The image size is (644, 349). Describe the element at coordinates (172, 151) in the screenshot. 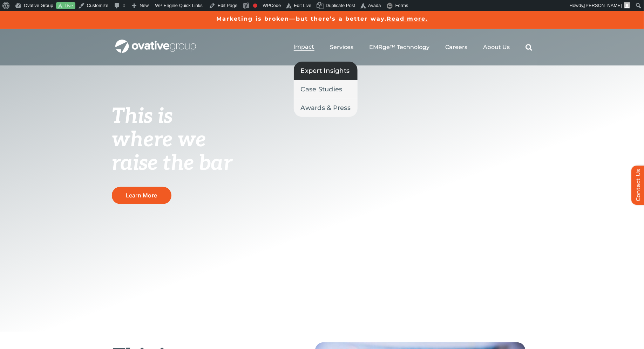

I see `span: where we raise the bar` at that location.